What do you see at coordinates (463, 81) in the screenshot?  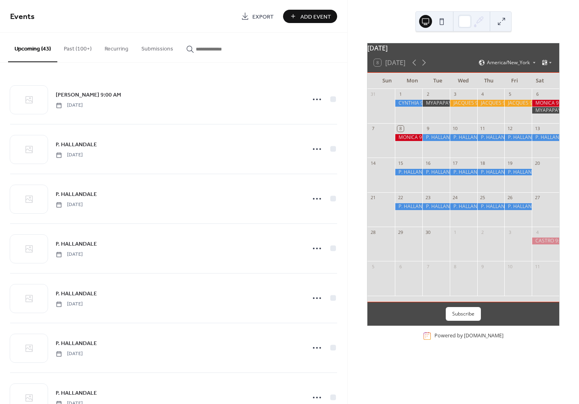 I see `div: Wed` at bounding box center [463, 81].